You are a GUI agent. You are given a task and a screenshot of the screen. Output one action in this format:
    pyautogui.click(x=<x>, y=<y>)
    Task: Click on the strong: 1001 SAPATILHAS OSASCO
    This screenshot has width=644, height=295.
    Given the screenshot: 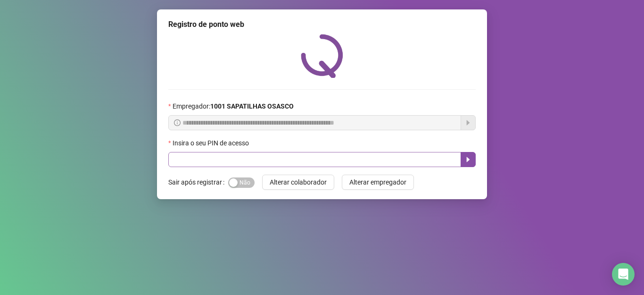 What is the action you would take?
    pyautogui.click(x=252, y=106)
    